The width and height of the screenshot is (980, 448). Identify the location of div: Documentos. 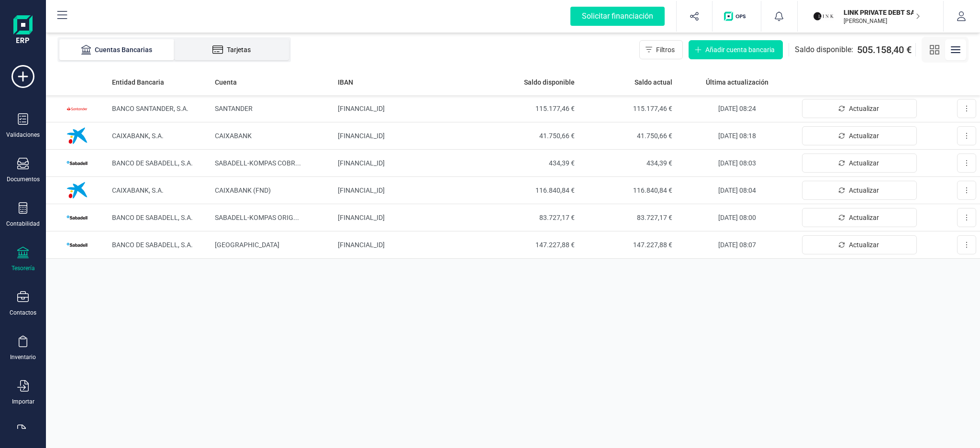
(23, 179).